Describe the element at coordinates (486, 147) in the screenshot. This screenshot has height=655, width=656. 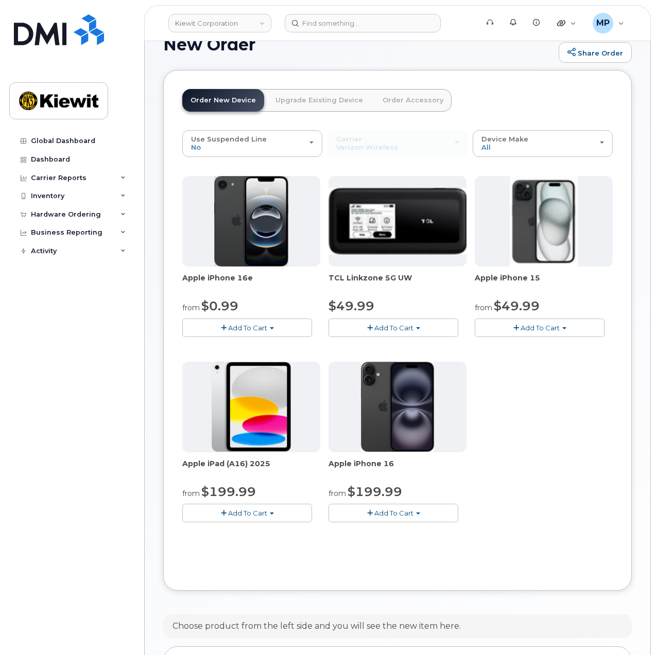
I see `span: All` at that location.